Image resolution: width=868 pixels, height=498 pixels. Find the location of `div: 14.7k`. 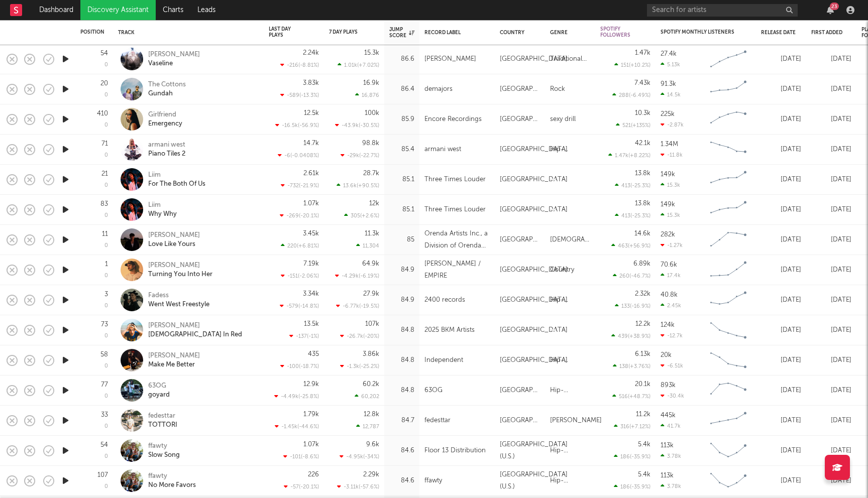

div: 14.7k is located at coordinates (311, 143).